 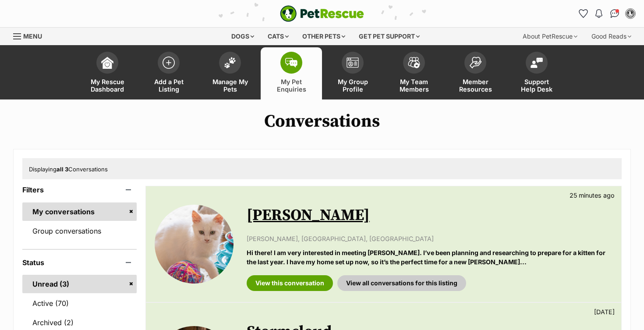 I want to click on div: About PetRescue, so click(x=550, y=36).